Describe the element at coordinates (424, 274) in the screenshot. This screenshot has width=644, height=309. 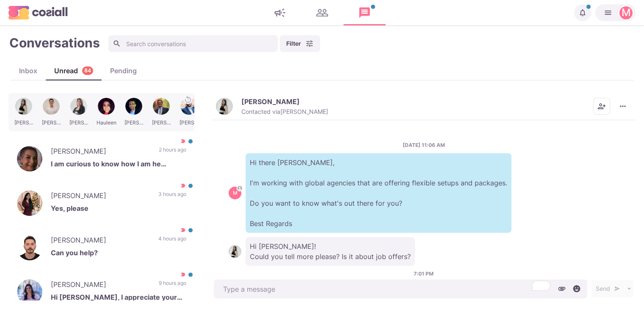
I see `p: 7:01 PM` at that location.